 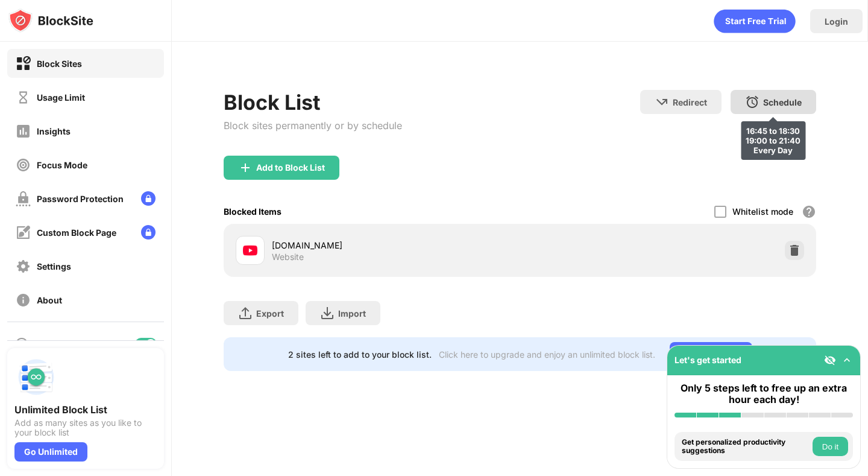 I want to click on img: logo-blocksite.svg, so click(x=51, y=21).